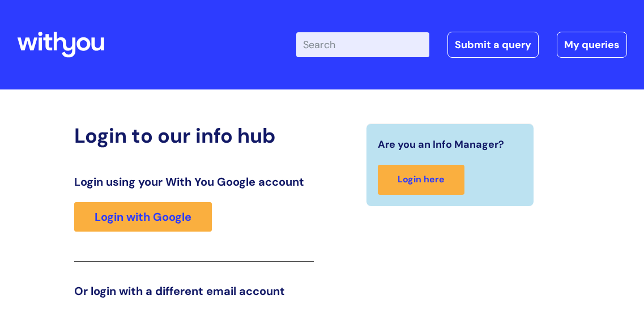 Image resolution: width=644 pixels, height=312 pixels. I want to click on a: Submit a query, so click(492, 44).